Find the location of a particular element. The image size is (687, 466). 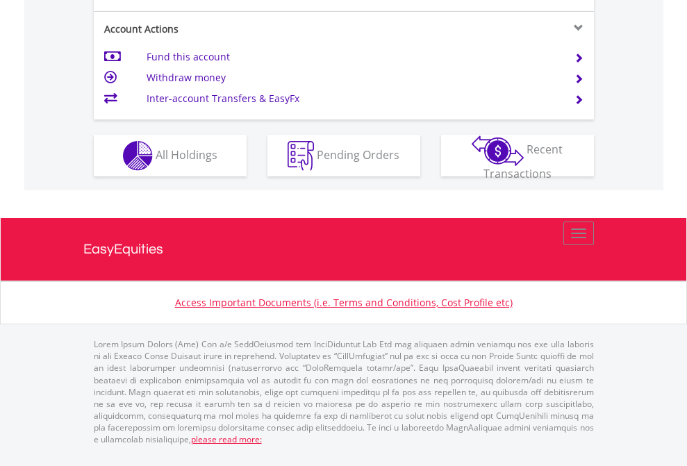

span: Pending Orders is located at coordinates (358, 154).